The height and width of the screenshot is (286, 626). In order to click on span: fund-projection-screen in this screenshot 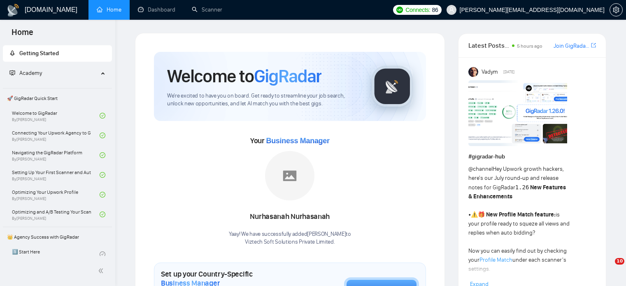, I will do `click(12, 73)`.